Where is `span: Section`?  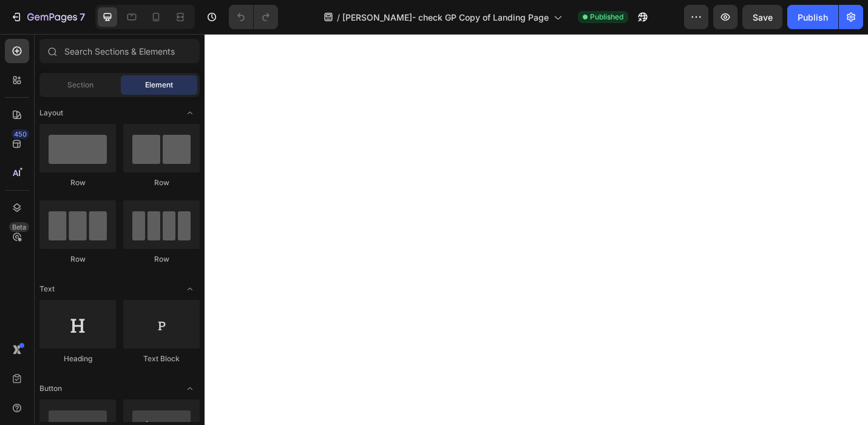
span: Section is located at coordinates (80, 85).